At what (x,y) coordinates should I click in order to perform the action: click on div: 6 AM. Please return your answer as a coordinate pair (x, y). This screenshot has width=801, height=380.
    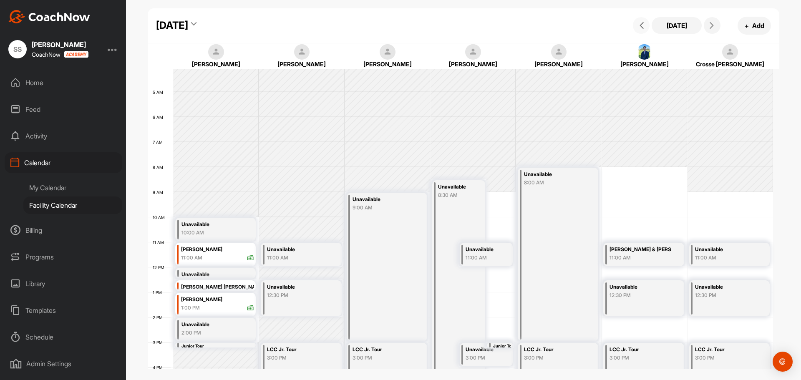
    Looking at the image, I should click on (159, 117).